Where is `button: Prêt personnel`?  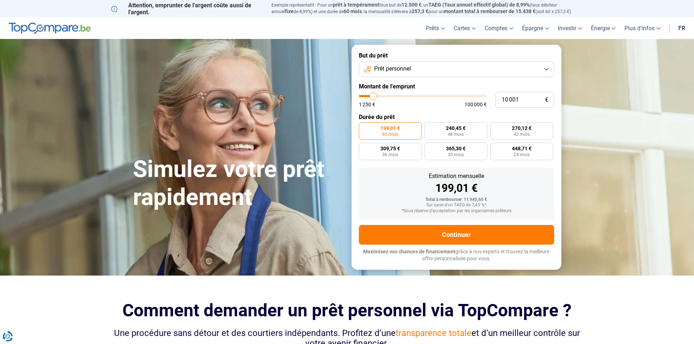 button: Prêt personnel is located at coordinates (457, 69).